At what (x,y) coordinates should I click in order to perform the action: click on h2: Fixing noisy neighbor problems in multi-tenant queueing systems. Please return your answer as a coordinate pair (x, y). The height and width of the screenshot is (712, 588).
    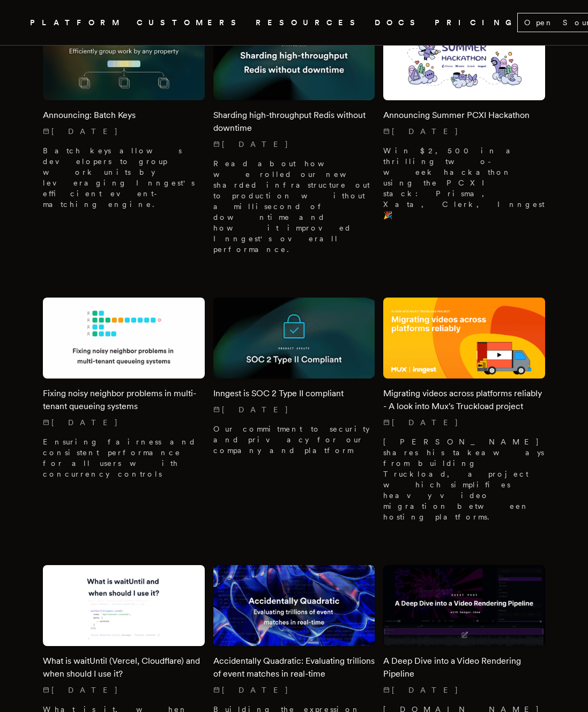
    Looking at the image, I should click on (124, 400).